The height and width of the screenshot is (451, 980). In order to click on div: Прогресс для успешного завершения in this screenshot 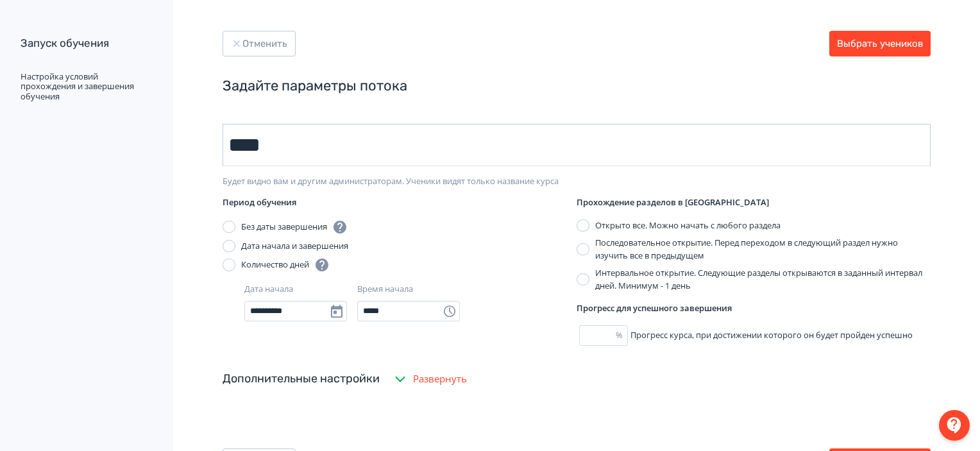, I will do `click(753, 309)`.